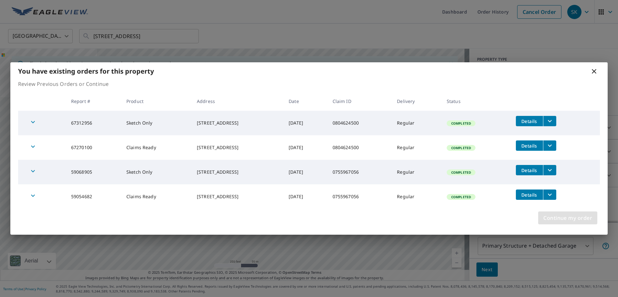 Image resolution: width=618 pixels, height=297 pixels. I want to click on button: detailsBtn-59068905, so click(530, 170).